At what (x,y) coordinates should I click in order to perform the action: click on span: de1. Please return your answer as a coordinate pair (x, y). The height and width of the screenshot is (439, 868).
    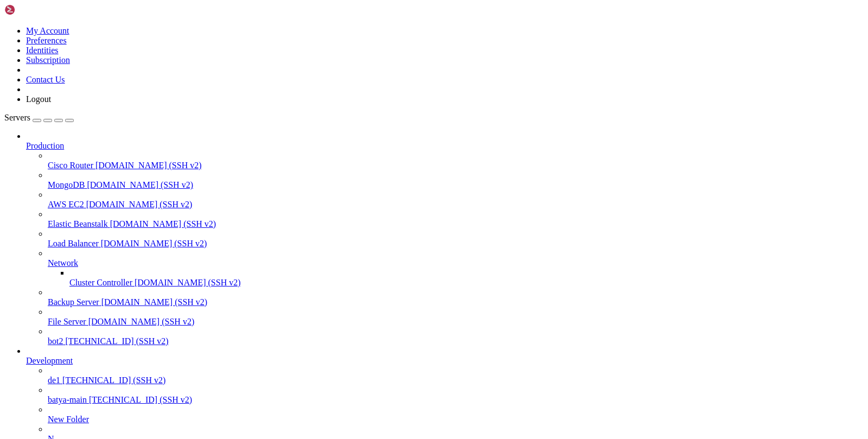
    Looking at the image, I should click on (54, 380).